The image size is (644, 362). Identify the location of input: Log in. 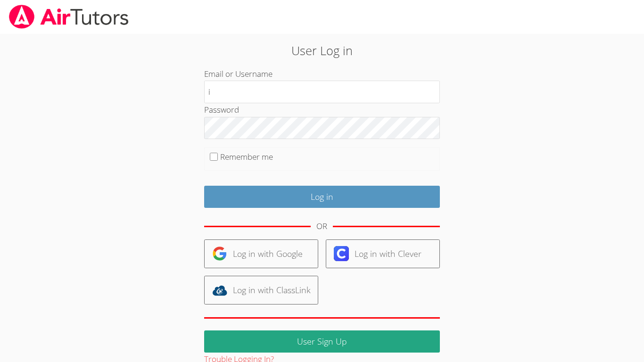
(322, 196).